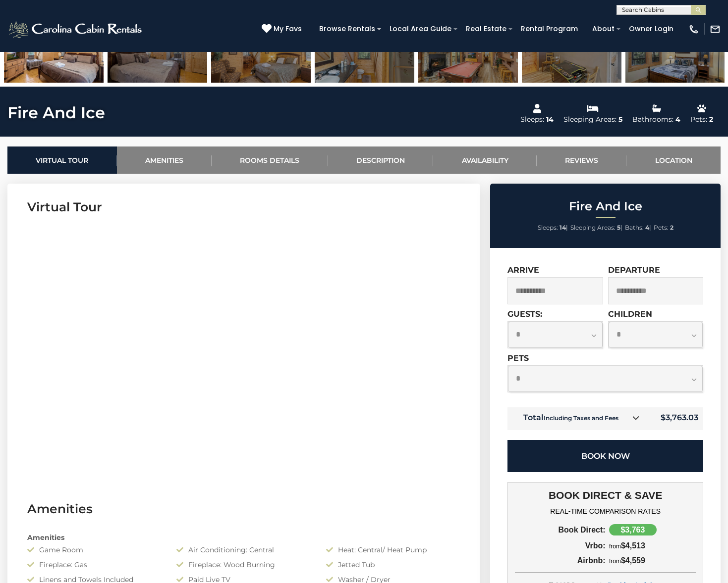  Describe the element at coordinates (484, 160) in the screenshot. I see `a: Availability` at that location.